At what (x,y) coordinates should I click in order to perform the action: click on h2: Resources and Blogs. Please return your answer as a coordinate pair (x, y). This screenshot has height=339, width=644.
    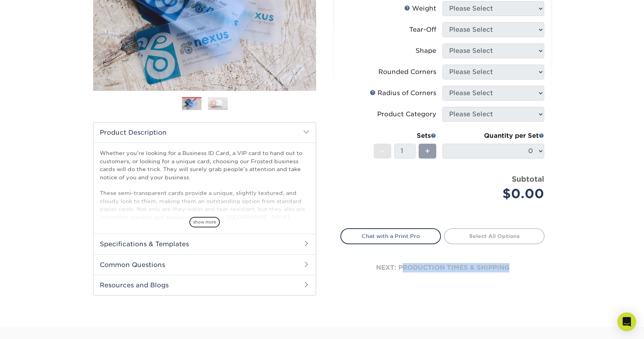
    Looking at the image, I should click on (205, 285).